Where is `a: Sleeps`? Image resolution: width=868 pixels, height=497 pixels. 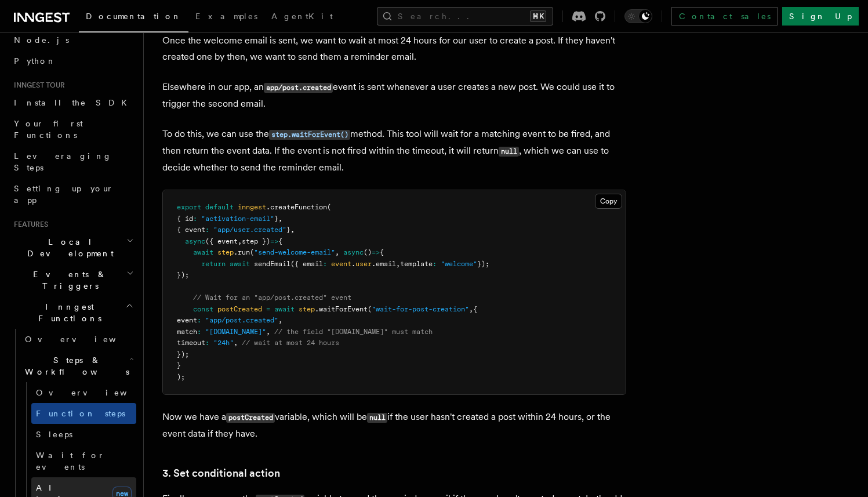
a: Sleeps is located at coordinates (83, 434).